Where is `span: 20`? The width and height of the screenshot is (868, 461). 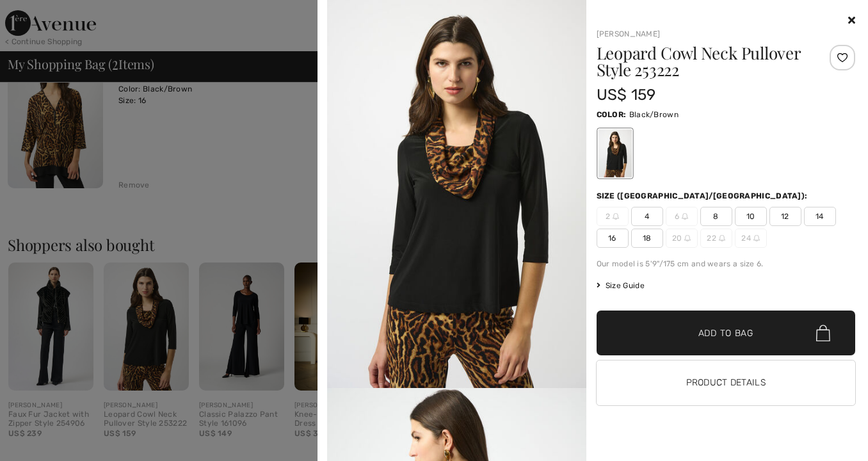 span: 20 is located at coordinates (681, 238).